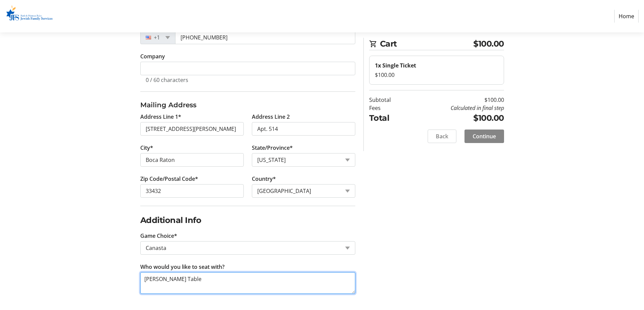 Image resolution: width=644 pixels, height=310 pixels. What do you see at coordinates (248, 105) in the screenshot?
I see `h3: Mailing Address` at bounding box center [248, 105].